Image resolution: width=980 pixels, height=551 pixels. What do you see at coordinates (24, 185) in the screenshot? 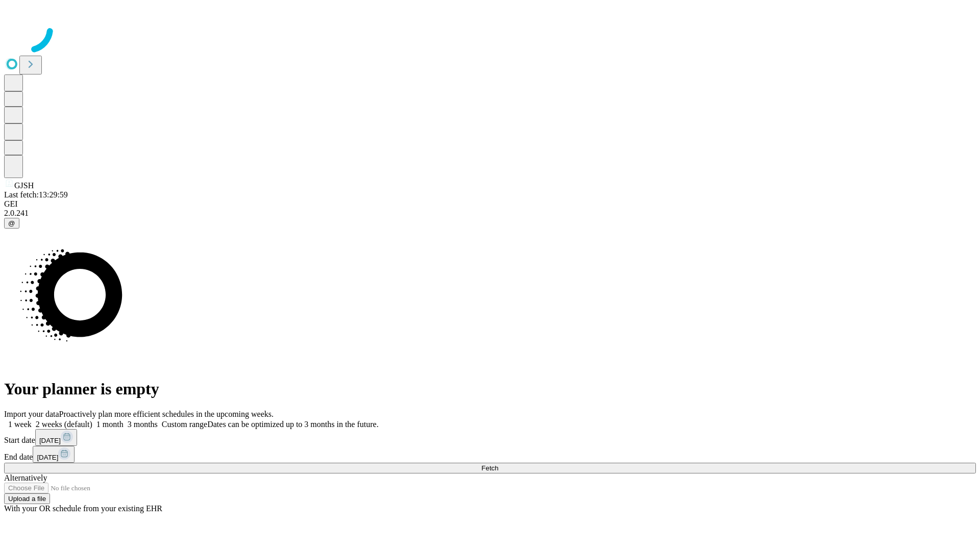
I see `span: GJSH` at bounding box center [24, 185].